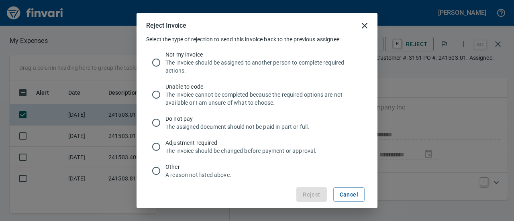 This screenshot has height=221, width=514. Describe the element at coordinates (263, 175) in the screenshot. I see `p: A reason not listed above.` at that location.